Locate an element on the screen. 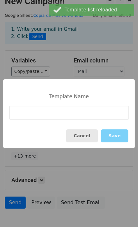 The image size is (138, 227). div: Widget de chat is located at coordinates (123, 212).